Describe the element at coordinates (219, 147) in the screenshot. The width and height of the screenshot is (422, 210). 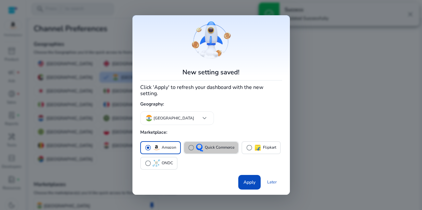
I see `p: Quick Commerce` at that location.